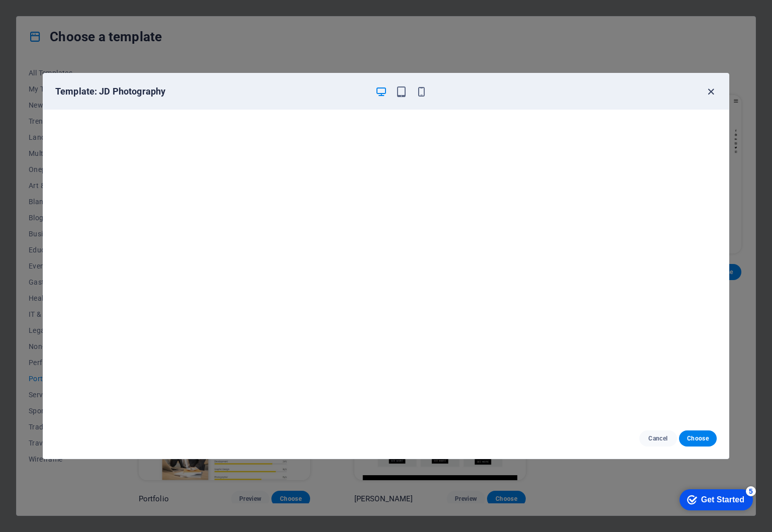 This screenshot has height=532, width=772. Describe the element at coordinates (211, 91) in the screenshot. I see `h6: Template: JD Photography` at that location.